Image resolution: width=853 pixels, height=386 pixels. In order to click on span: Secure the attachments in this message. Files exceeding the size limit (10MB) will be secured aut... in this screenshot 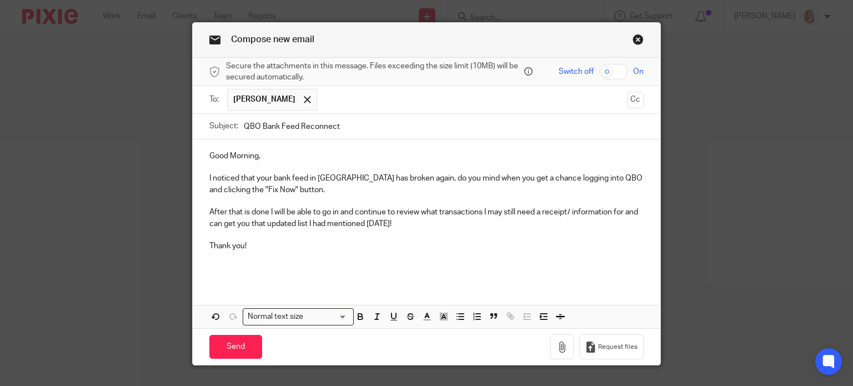, I will do `click(374, 72)`.